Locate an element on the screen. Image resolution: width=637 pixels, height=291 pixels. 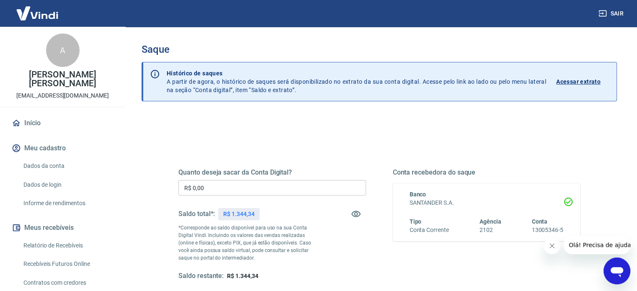
a: Relatório de Recebíveis is located at coordinates (67, 245).